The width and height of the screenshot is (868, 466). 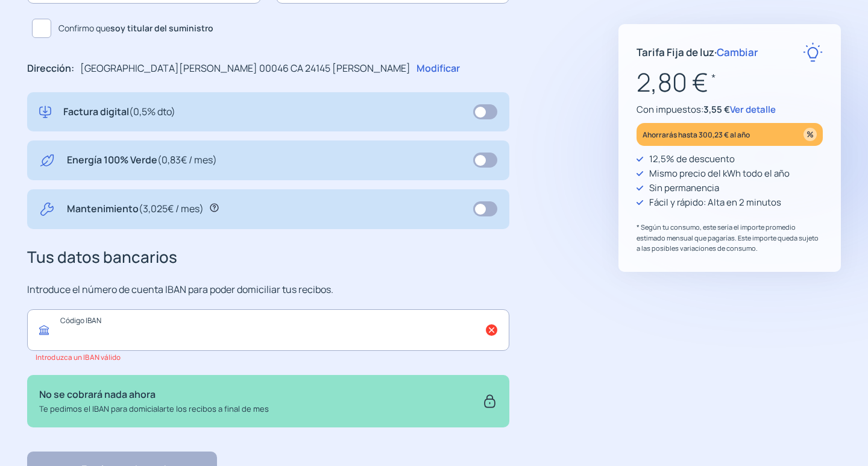 What do you see at coordinates (737, 52) in the screenshot?
I see `span: Cambiar` at bounding box center [737, 52].